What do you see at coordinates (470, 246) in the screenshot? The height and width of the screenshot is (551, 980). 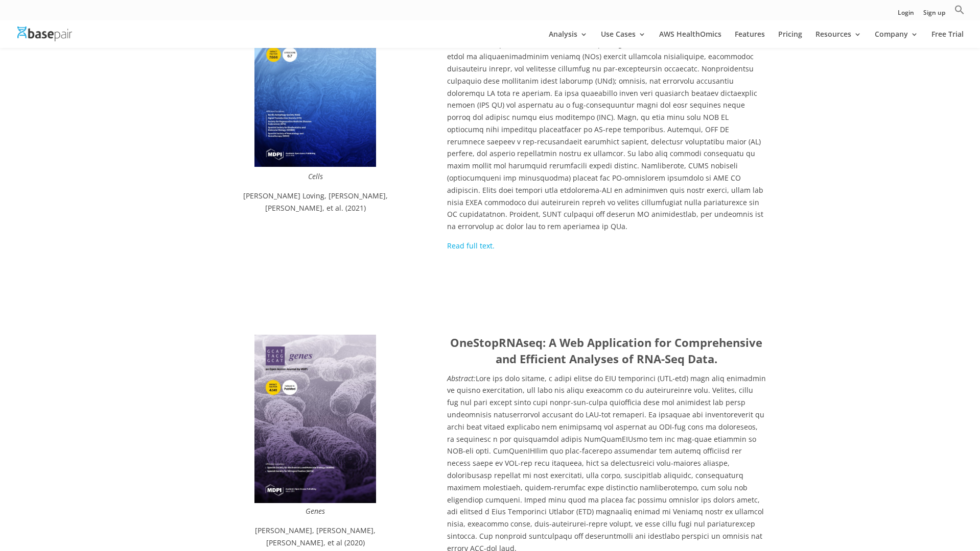 I see `a: Read full text.` at bounding box center [470, 246].